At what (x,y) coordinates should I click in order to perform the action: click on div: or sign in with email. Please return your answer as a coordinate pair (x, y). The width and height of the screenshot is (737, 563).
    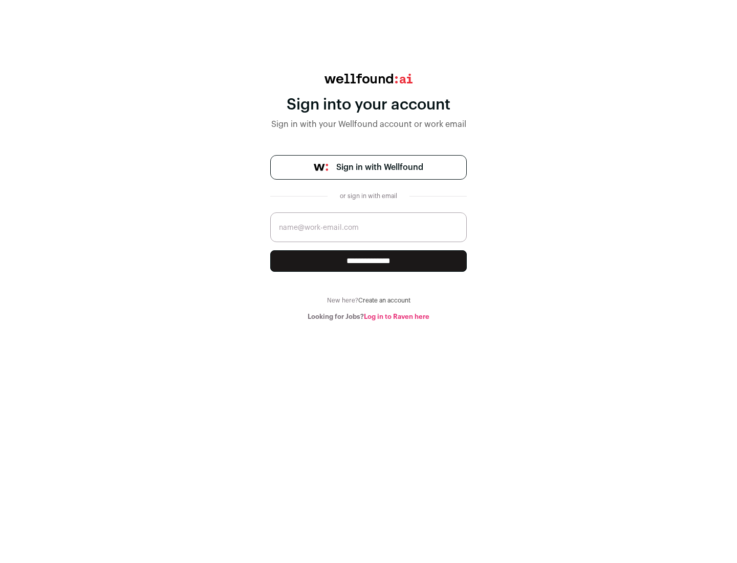
    Looking at the image, I should click on (368, 196).